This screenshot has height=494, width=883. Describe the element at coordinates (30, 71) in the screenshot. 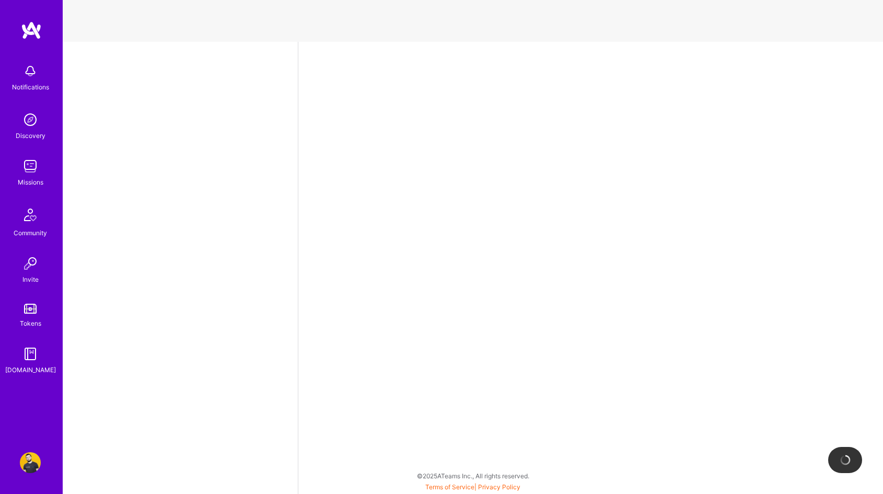

I see `img: bell` at that location.